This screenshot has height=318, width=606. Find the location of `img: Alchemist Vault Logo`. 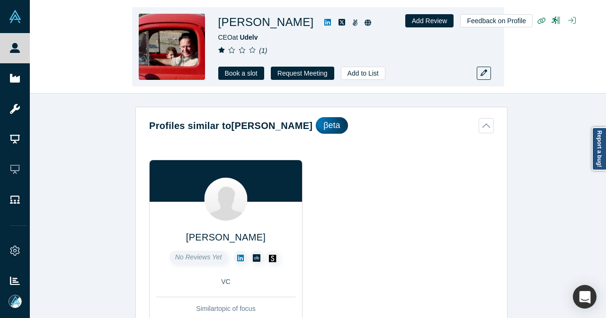

img: Alchemist Vault Logo is located at coordinates (15, 17).